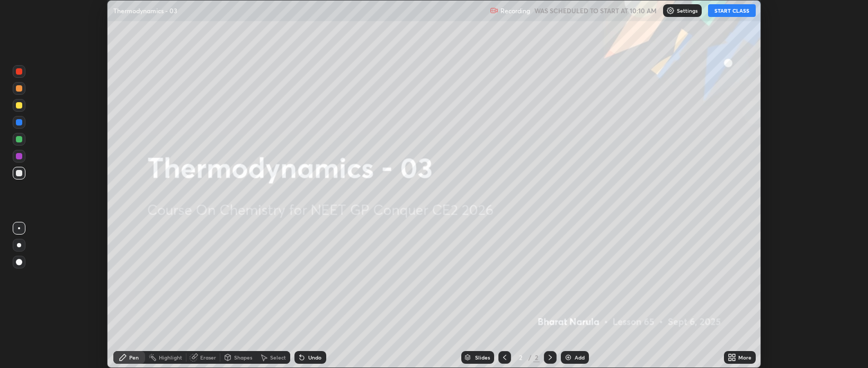 This screenshot has width=868, height=368. Describe the element at coordinates (580, 358) in the screenshot. I see `div: Add` at that location.